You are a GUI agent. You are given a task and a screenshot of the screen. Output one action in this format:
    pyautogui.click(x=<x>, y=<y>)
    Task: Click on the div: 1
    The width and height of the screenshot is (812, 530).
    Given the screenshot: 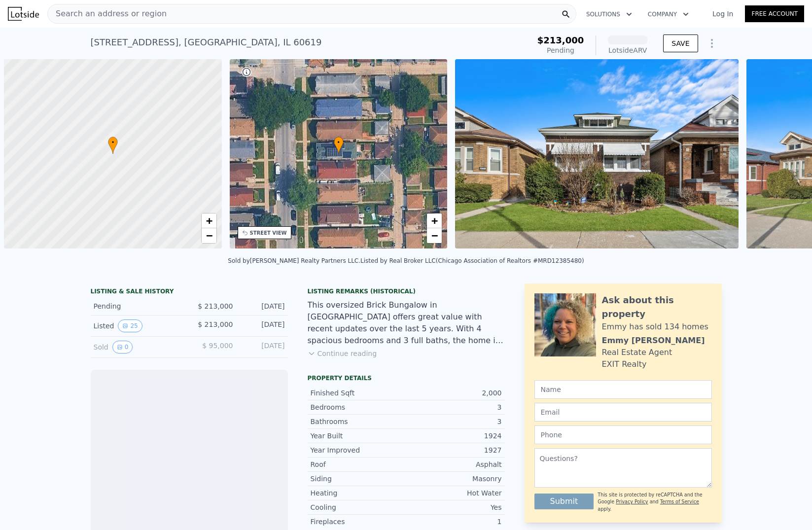 What is the action you would take?
    pyautogui.click(x=454, y=521)
    